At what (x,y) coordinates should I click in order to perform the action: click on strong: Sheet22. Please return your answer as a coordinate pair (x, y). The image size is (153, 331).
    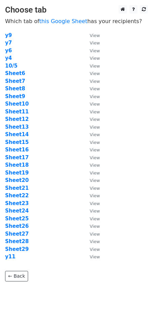
    Looking at the image, I should click on (17, 195).